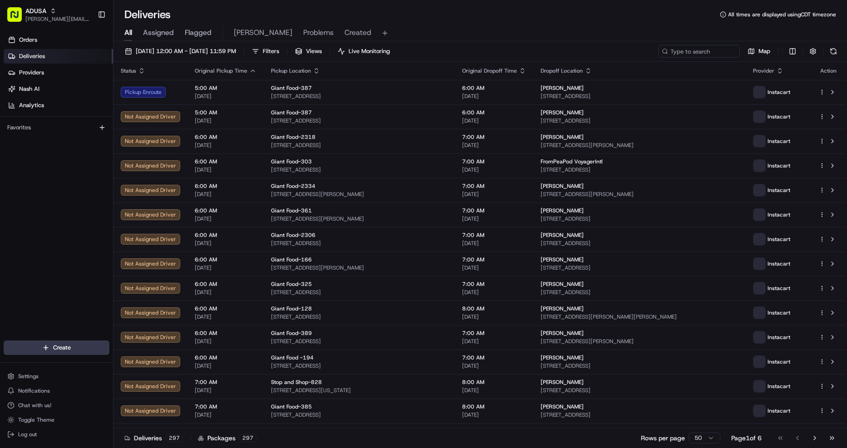 The image size is (847, 448). I want to click on span: FromPeaPod VoyagerIntl, so click(571, 162).